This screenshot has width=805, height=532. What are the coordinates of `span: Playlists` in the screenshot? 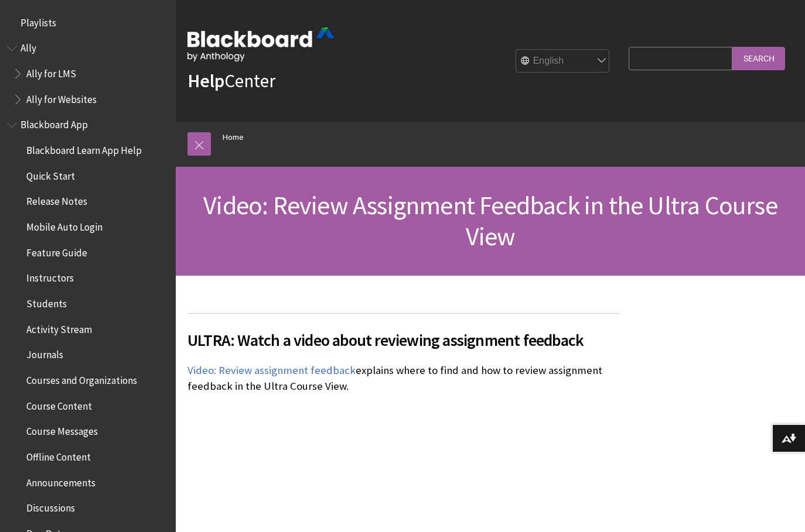 It's located at (38, 21).